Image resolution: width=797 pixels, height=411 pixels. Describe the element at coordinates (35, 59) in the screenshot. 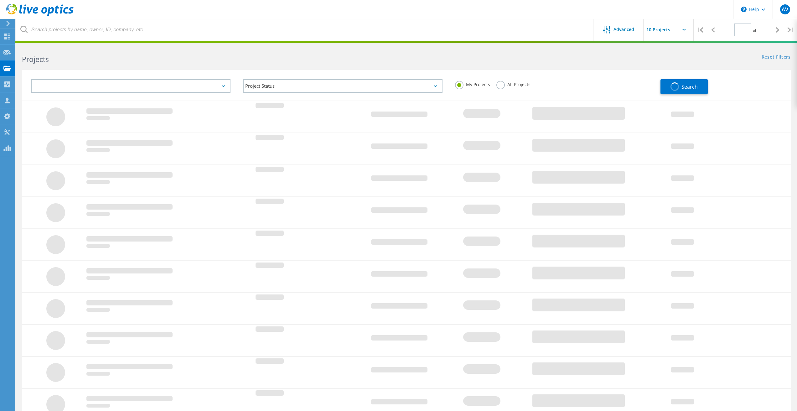

I see `b: Projects` at that location.